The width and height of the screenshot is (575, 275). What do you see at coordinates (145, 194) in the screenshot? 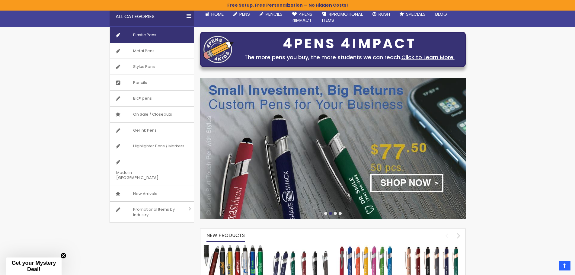
I see `span: New Arrivals` at bounding box center [145, 194].